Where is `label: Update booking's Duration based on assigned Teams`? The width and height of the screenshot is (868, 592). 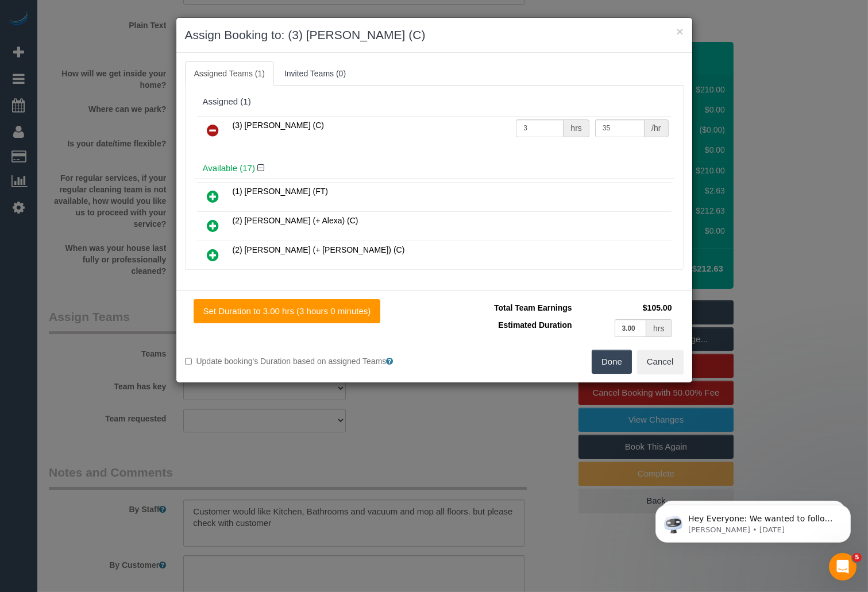
label: Update booking's Duration based on assigned Teams is located at coordinates (305, 361).